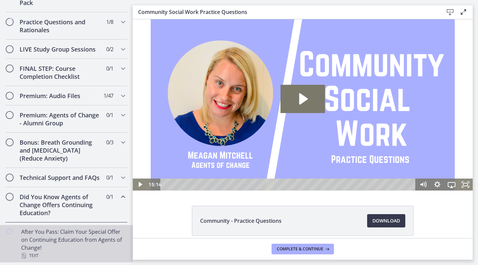 This screenshot has height=265, width=478. I want to click on span: Download, so click(386, 220).